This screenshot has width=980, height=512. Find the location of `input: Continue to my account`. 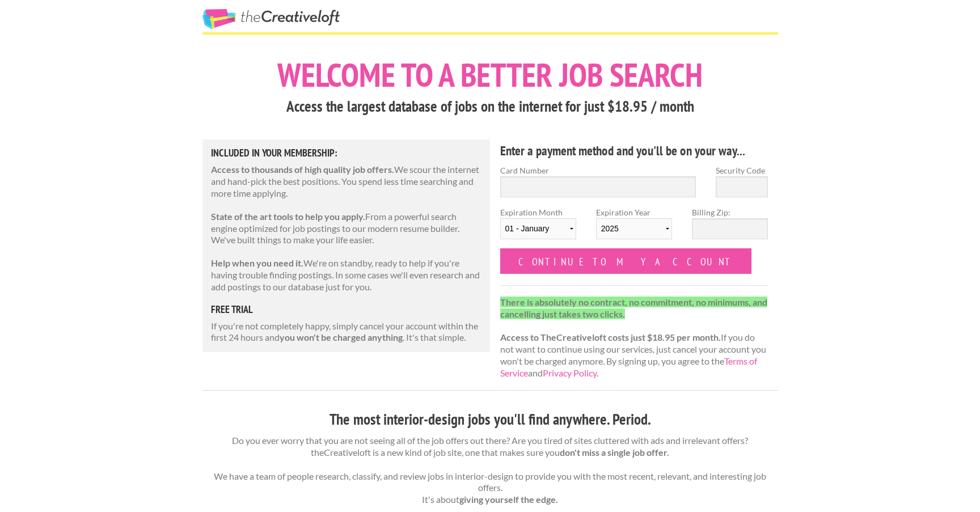

input: Continue to my account is located at coordinates (626, 261).